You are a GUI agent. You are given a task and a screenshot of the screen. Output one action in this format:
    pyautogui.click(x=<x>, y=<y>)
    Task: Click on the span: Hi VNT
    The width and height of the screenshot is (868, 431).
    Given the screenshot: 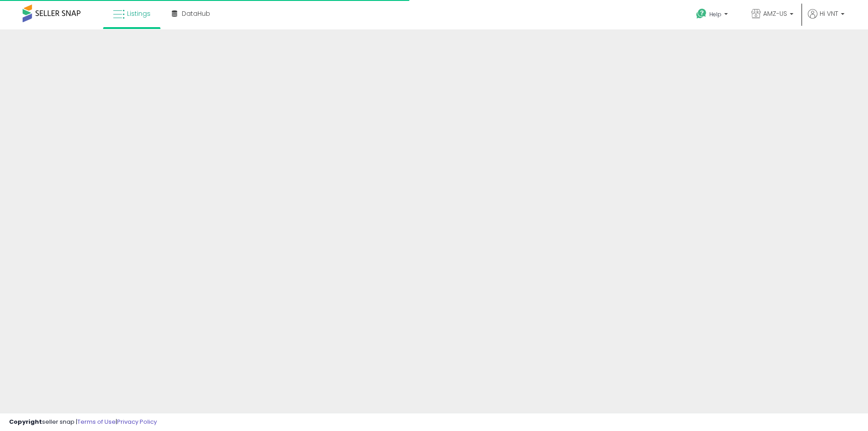 What is the action you would take?
    pyautogui.click(x=829, y=13)
    